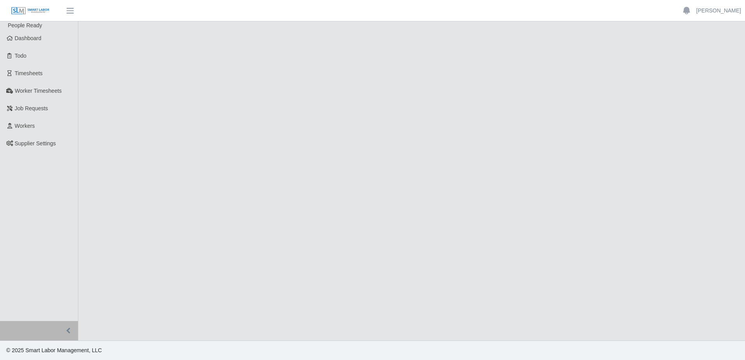 Image resolution: width=745 pixels, height=360 pixels. I want to click on span: © 2025 Smart Labor Management, LLC, so click(54, 350).